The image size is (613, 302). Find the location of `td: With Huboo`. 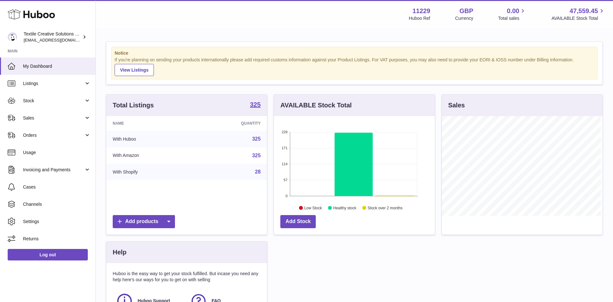

td: With Huboo is located at coordinates (150, 139).